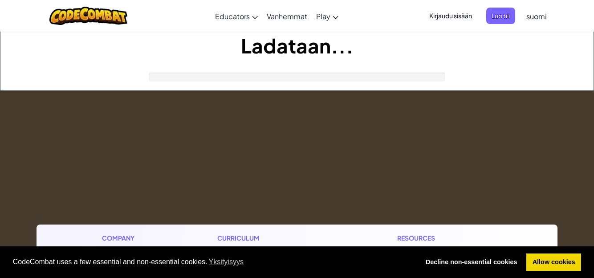  What do you see at coordinates (297, 45) in the screenshot?
I see `h1: Ladataan...` at bounding box center [297, 45].